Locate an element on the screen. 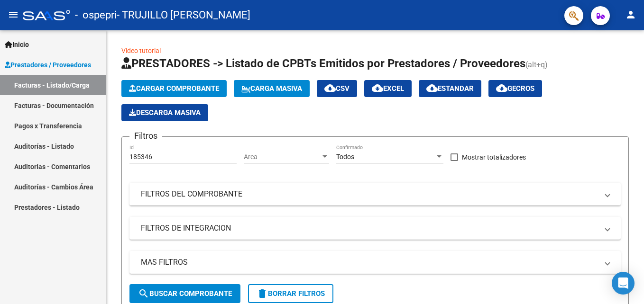 The image size is (644, 304). span: Inicio is located at coordinates (16, 44).